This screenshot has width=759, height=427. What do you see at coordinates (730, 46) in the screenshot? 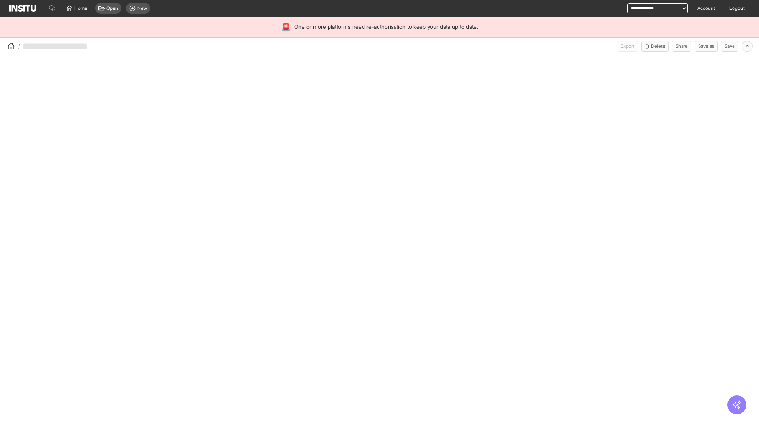
I see `button: Save` at bounding box center [730, 46].